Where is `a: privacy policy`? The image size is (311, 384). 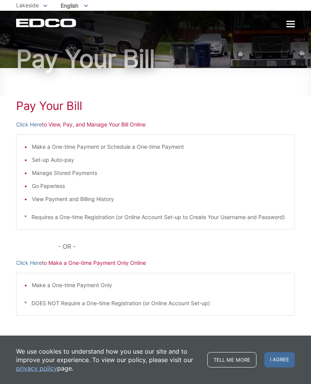 a: privacy policy is located at coordinates (36, 368).